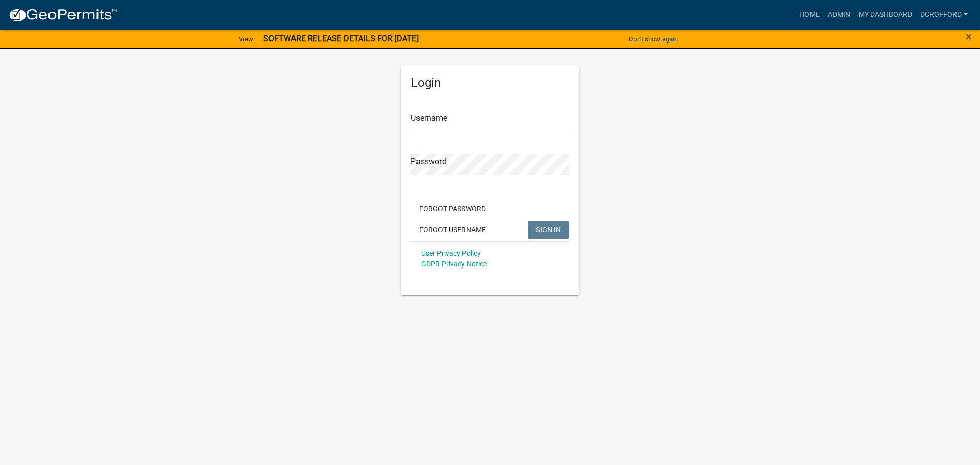 The image size is (980, 465). What do you see at coordinates (452, 209) in the screenshot?
I see `button: Forgot Password` at bounding box center [452, 209].